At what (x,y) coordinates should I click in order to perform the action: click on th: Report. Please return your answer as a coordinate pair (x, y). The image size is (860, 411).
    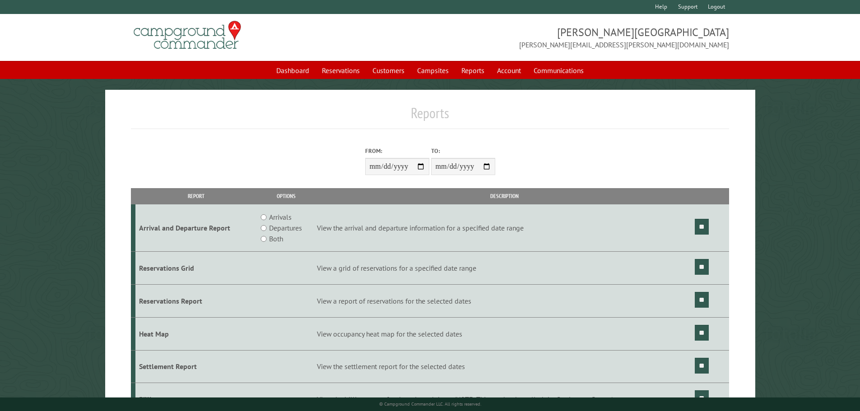
    Looking at the image, I should click on (196, 196).